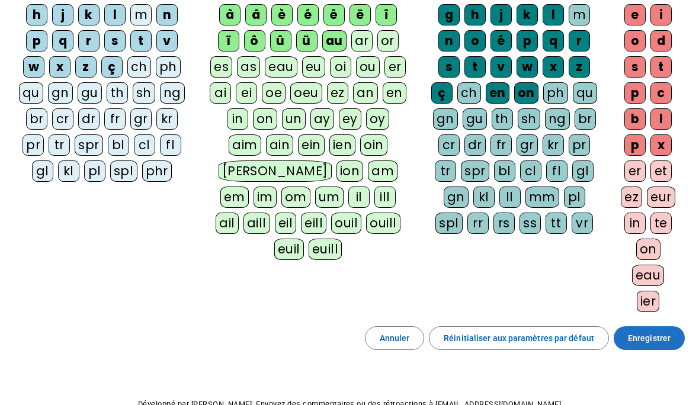 This screenshot has height=405, width=699. Describe the element at coordinates (294, 119) in the screenshot. I see `div: un` at that location.